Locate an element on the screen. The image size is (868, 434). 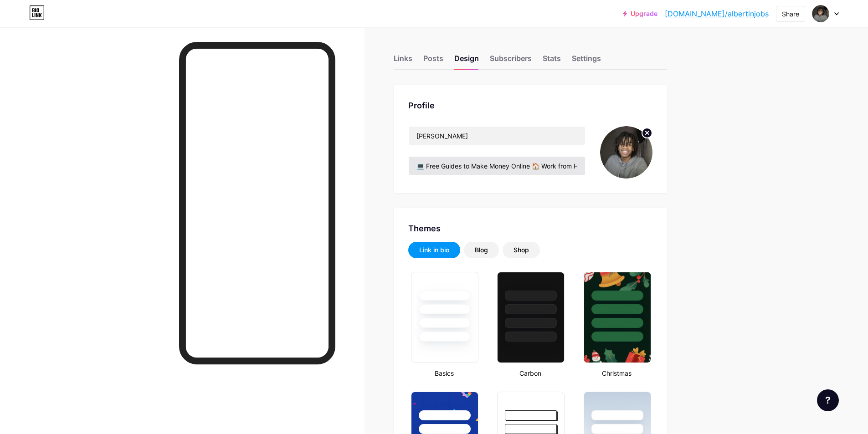
div: Carbon is located at coordinates (530, 373).